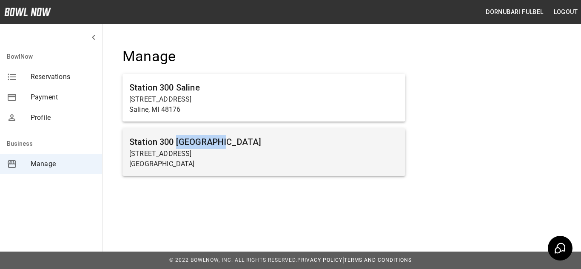 The width and height of the screenshot is (581, 269). Describe the element at coordinates (566, 12) in the screenshot. I see `button: Logout` at that location.